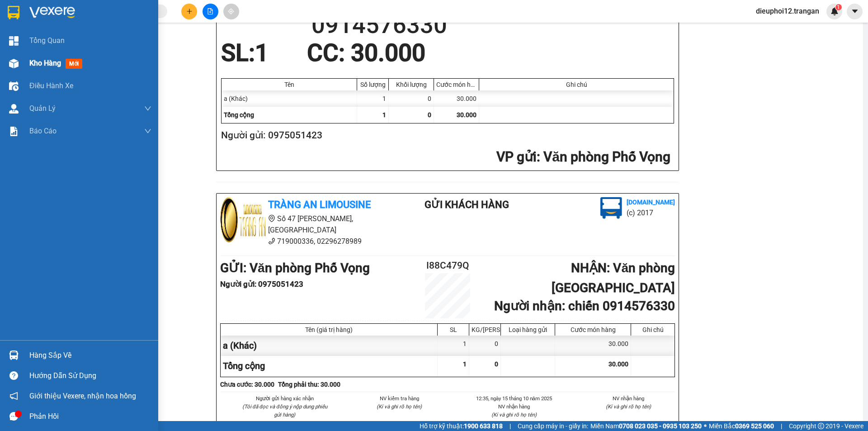  What do you see at coordinates (74, 64) in the screenshot?
I see `span: mới` at bounding box center [74, 64].